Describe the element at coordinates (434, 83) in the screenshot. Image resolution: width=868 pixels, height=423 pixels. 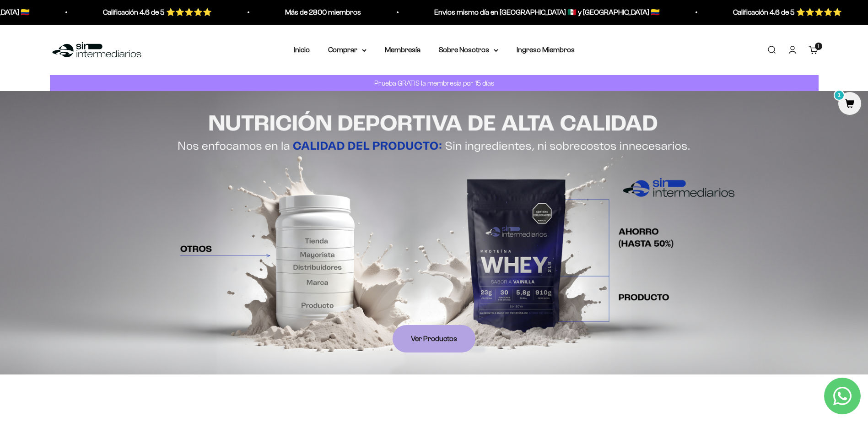
I see `p: Prueba GRATIS la membresía por 15 días` at that location.